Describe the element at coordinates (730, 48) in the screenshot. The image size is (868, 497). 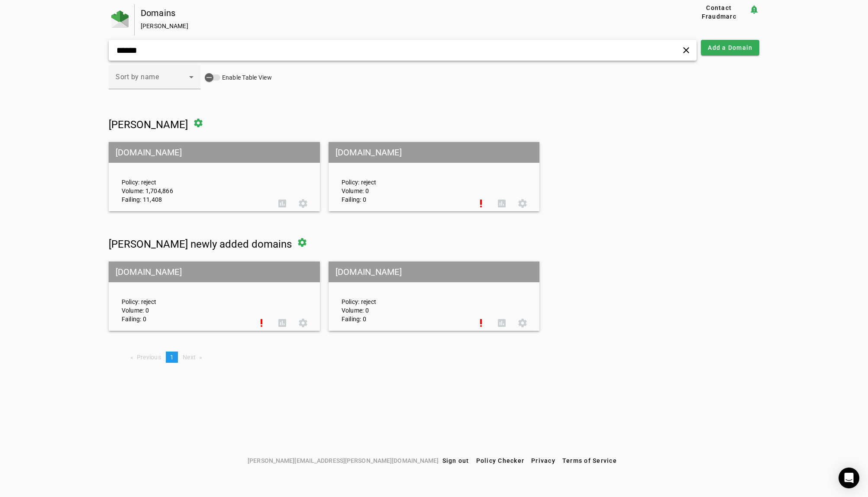
I see `button: Add a Domain` at that location.